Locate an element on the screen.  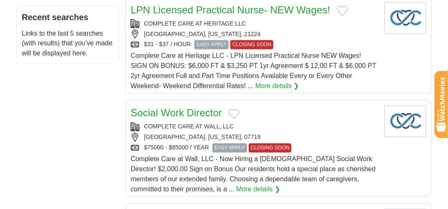
div: COMPLETE CARE AT WALL, LLC is located at coordinates (254, 127).